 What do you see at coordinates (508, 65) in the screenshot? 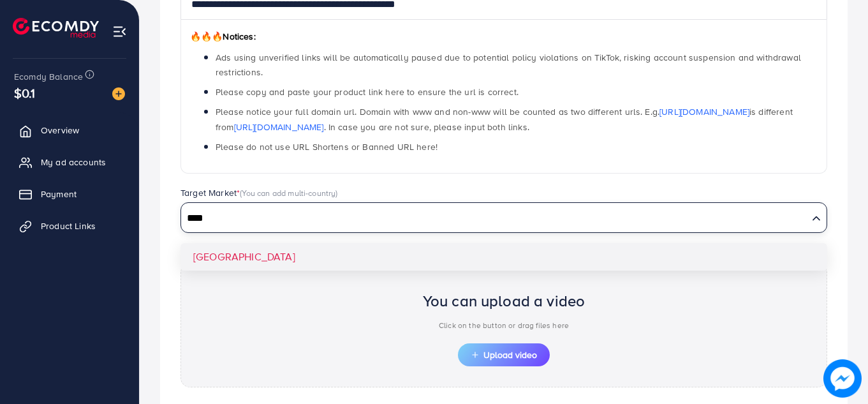
I see `span: Ads using unverified links will be automatically paused due to potential policy violations on Tik...` at bounding box center [508, 65].